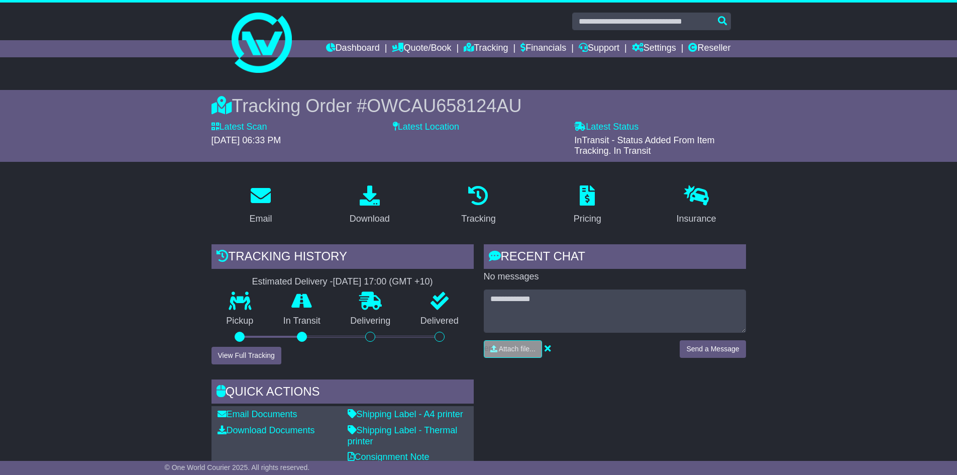 This screenshot has height=475, width=957. What do you see at coordinates (343, 282) in the screenshot?
I see `div: Estimated Delivery -` at bounding box center [343, 282].